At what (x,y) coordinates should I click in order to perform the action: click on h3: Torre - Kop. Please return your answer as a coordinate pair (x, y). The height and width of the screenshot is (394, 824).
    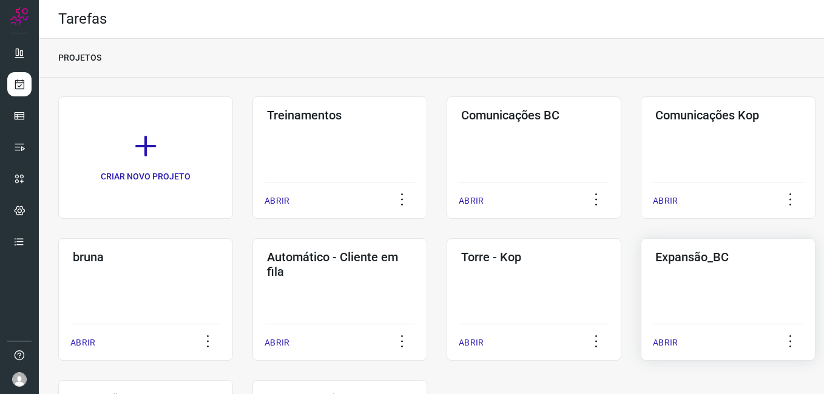
    Looking at the image, I should click on (534, 257).